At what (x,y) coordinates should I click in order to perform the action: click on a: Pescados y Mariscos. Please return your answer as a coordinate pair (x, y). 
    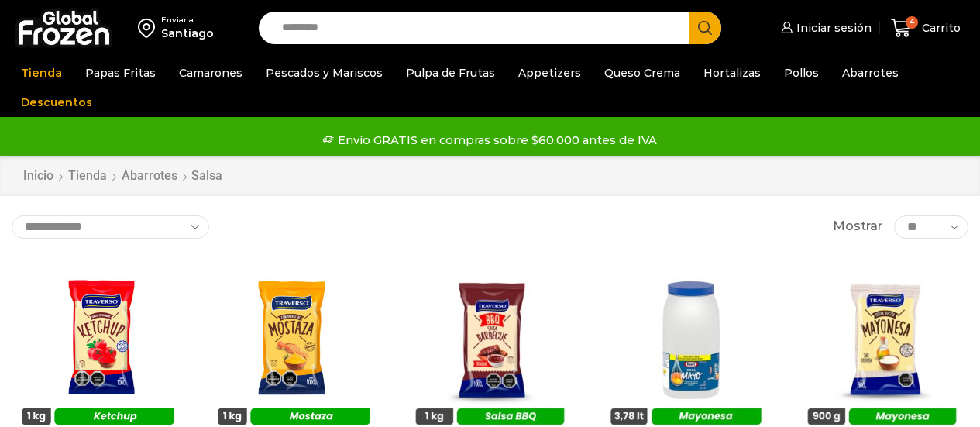
    Looking at the image, I should click on (324, 73).